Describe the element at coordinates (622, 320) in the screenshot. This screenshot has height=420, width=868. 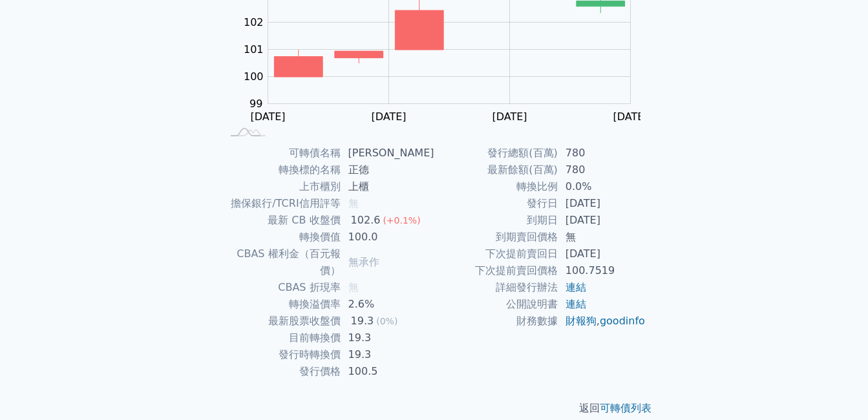
I see `a: goodinfo` at that location.